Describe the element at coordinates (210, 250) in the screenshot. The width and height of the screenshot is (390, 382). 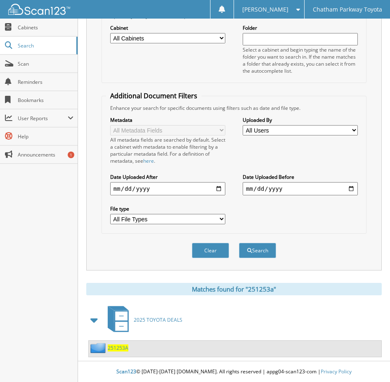
I see `button: Clear` at that location.